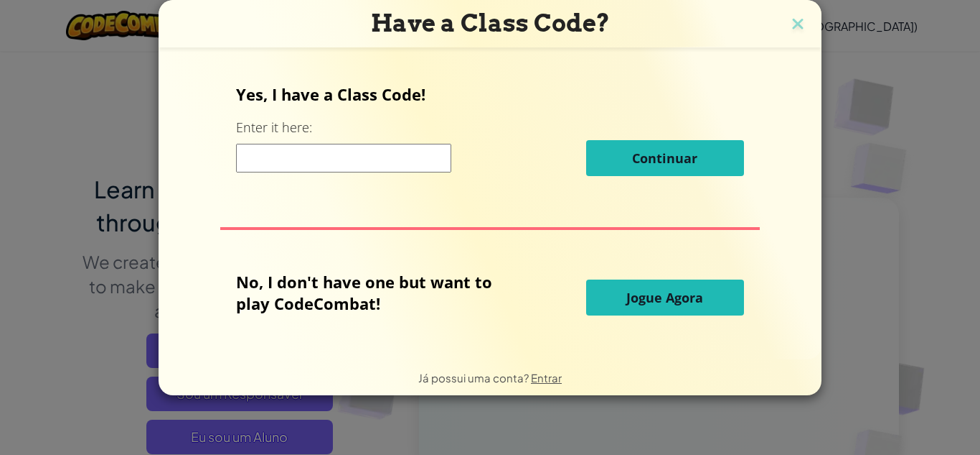 This screenshot has height=455, width=980. What do you see at coordinates (665, 298) in the screenshot?
I see `button: Jogue Agora` at bounding box center [665, 298].